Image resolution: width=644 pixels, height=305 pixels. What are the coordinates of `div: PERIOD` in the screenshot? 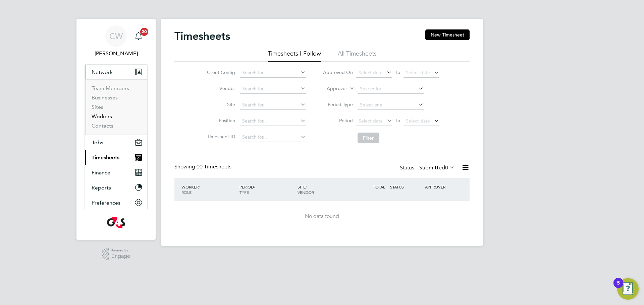 It's located at (266, 189).